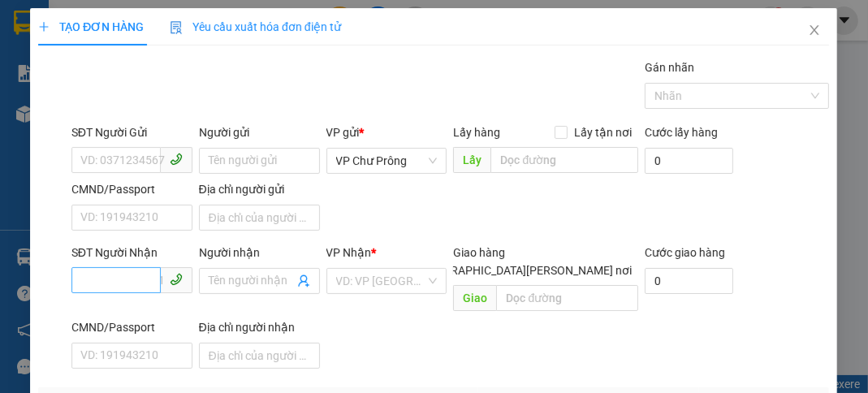 This screenshot has height=393, width=868. Describe the element at coordinates (259, 253) in the screenshot. I see `div: Người nhận` at that location.